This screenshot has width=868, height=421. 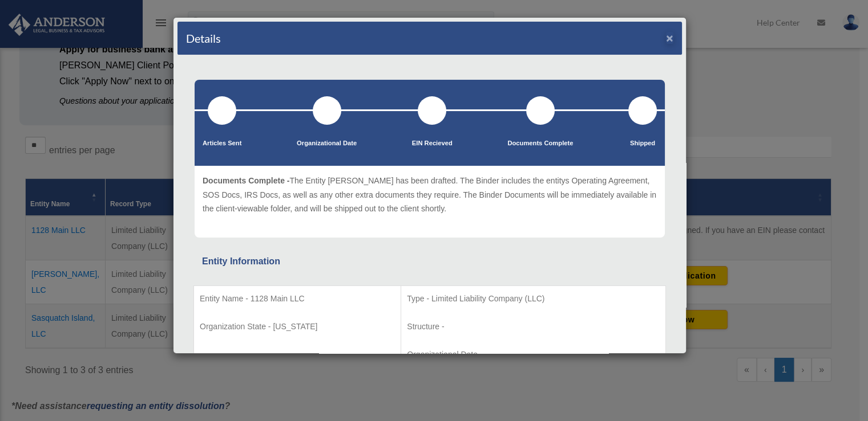 I want to click on p: Organizational Date -, so click(x=533, y=354).